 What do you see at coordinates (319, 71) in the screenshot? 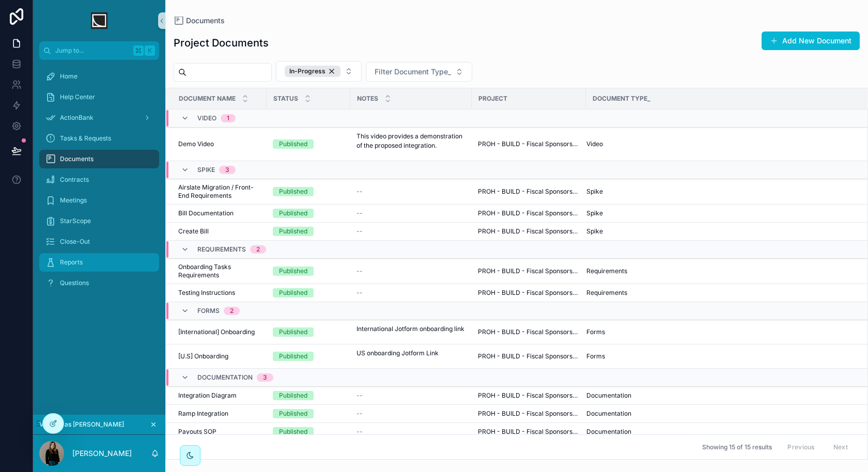
I see `button: Select Button` at bounding box center [319, 71].